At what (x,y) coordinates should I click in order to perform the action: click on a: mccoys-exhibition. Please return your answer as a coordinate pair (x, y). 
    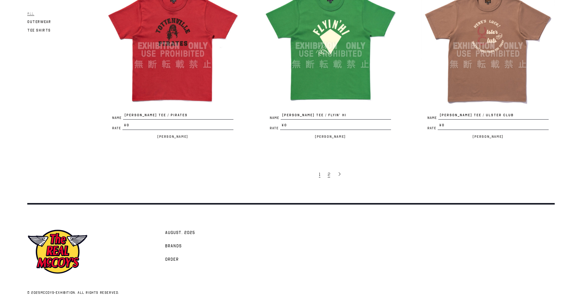
    Looking at the image, I should click on (58, 292).